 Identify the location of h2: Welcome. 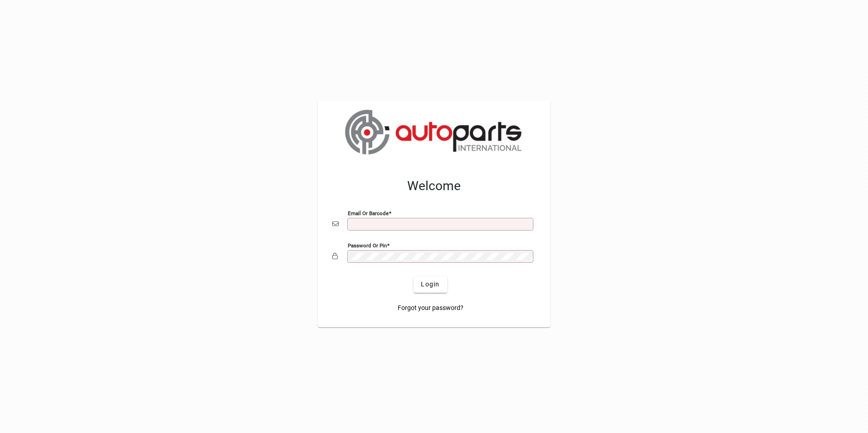
(434, 186).